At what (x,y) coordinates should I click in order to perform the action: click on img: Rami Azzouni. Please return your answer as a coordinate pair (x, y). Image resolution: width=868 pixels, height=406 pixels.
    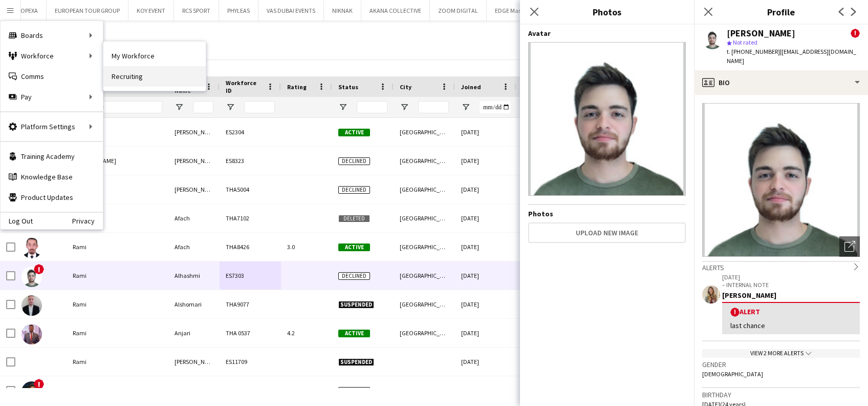
    Looking at the image, I should click on (32, 391).